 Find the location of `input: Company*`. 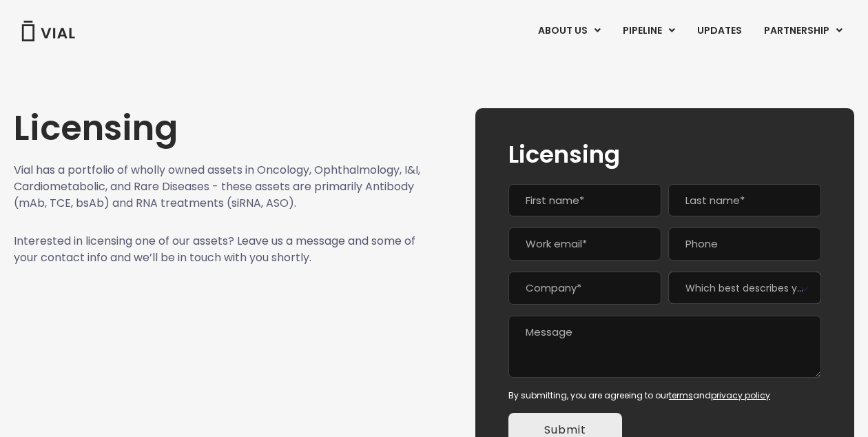

input: Company* is located at coordinates (585, 288).